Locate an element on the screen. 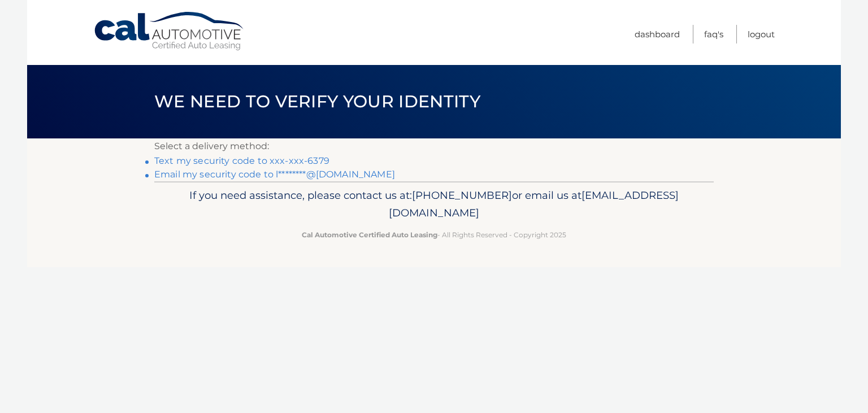  a: FAQ's is located at coordinates (714, 34).